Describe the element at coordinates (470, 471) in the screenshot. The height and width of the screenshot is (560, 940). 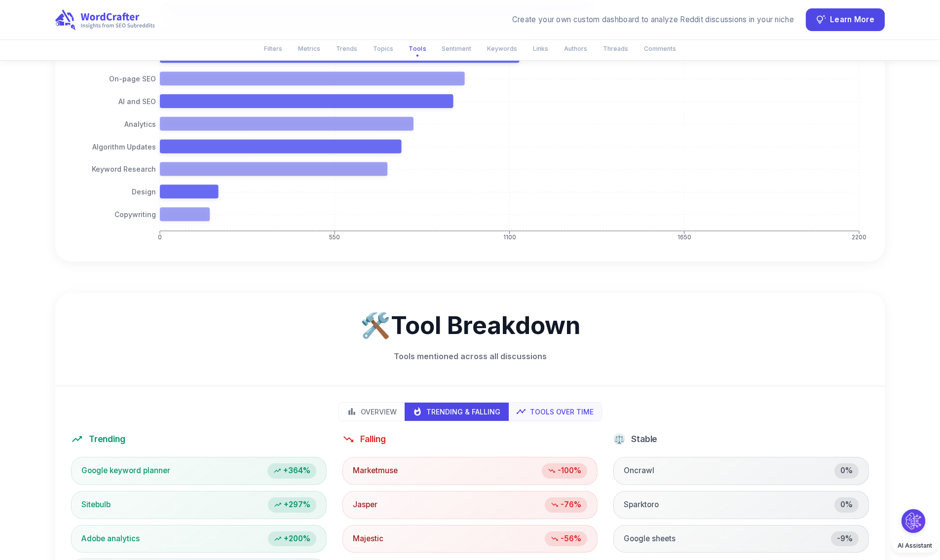
I see `div: 📉 Marketmuse is 100% less popular than before. Imagine if normally 10 people talked about this to...` at that location.